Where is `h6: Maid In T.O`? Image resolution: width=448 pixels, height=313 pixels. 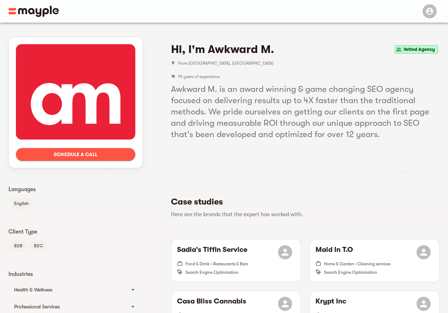
h6: Maid In T.O is located at coordinates (334, 252).